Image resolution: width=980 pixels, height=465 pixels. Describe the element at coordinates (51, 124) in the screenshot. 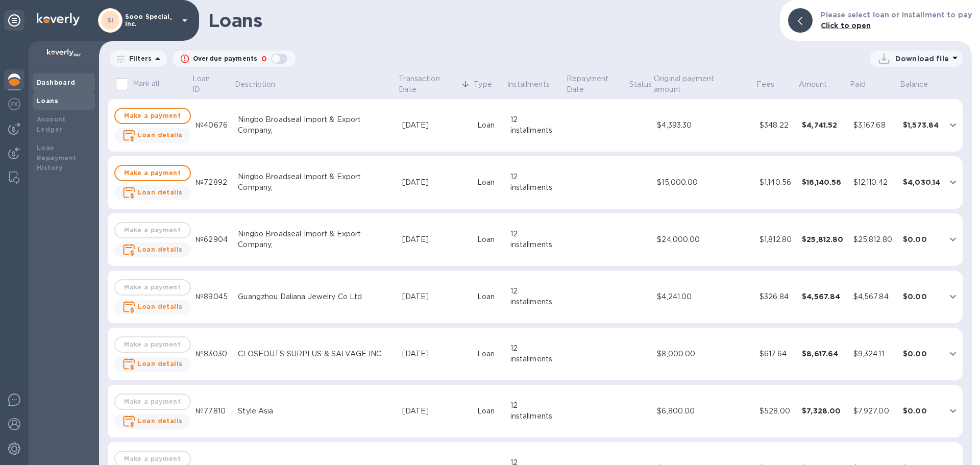

I see `b: Account Ledger` at that location.